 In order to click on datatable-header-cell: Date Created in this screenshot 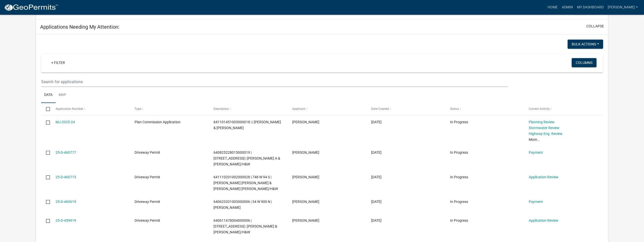, I will do `click(406, 109)`.